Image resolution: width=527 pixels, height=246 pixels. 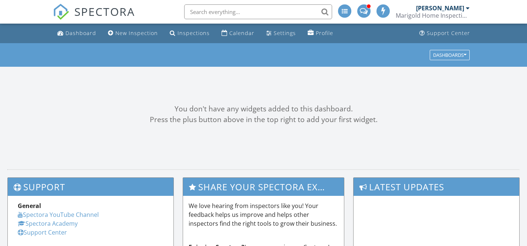 What do you see at coordinates (61, 12) in the screenshot?
I see `img: The Best Home Inspection Software - Spectora` at bounding box center [61, 12].